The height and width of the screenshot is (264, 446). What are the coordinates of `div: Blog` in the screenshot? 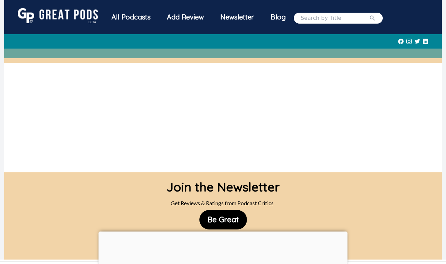 It's located at (278, 17).